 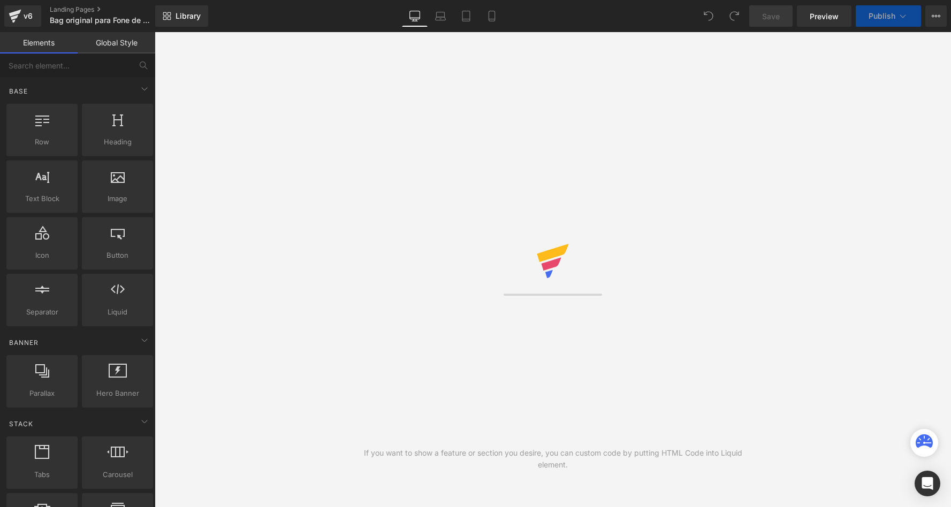 What do you see at coordinates (42, 312) in the screenshot?
I see `span: Separator` at bounding box center [42, 312].